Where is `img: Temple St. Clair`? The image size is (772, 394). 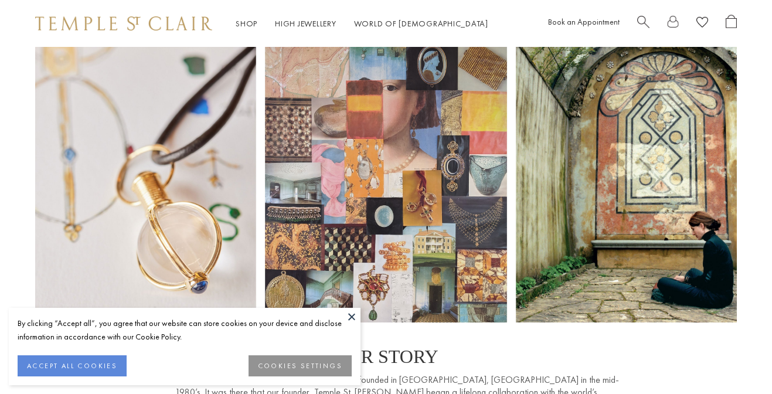 img: Temple St. Clair is located at coordinates (124, 23).